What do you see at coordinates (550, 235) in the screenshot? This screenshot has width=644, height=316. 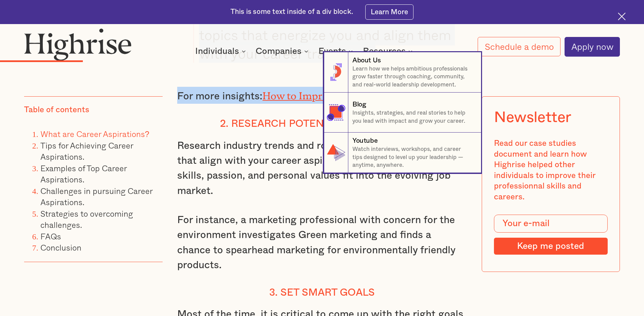 I see `form: Modal Form` at bounding box center [550, 235].